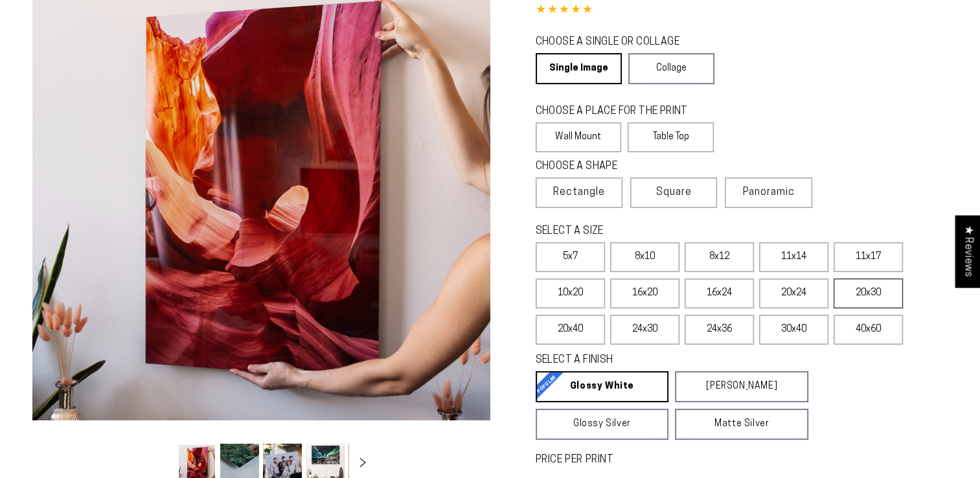  Describe the element at coordinates (602, 424) in the screenshot. I see `a: Glossy Silver` at that location.